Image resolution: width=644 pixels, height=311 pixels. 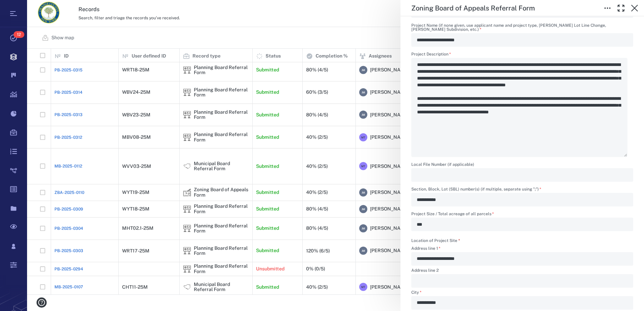 What do you see at coordinates (522, 55) in the screenshot?
I see `label: Project Description` at bounding box center [522, 55].